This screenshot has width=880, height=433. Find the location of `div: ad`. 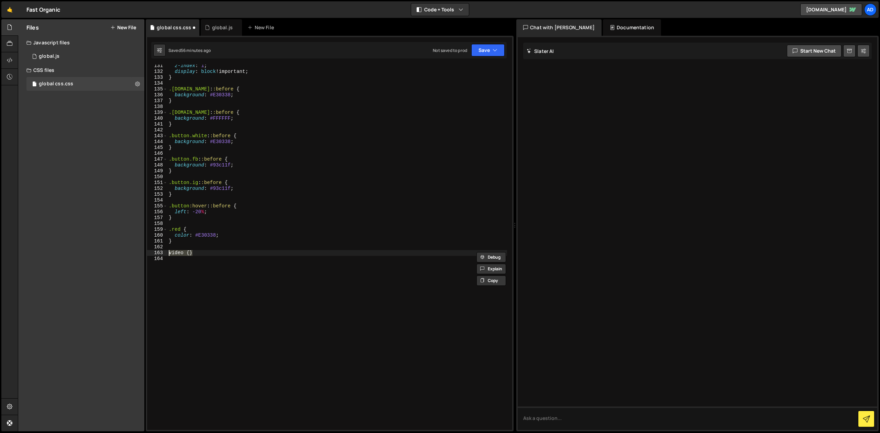

div: ad is located at coordinates (871, 10).